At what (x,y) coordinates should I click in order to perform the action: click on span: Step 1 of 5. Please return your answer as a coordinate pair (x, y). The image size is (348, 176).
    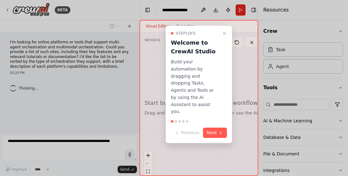
    Looking at the image, I should click on (186, 33).